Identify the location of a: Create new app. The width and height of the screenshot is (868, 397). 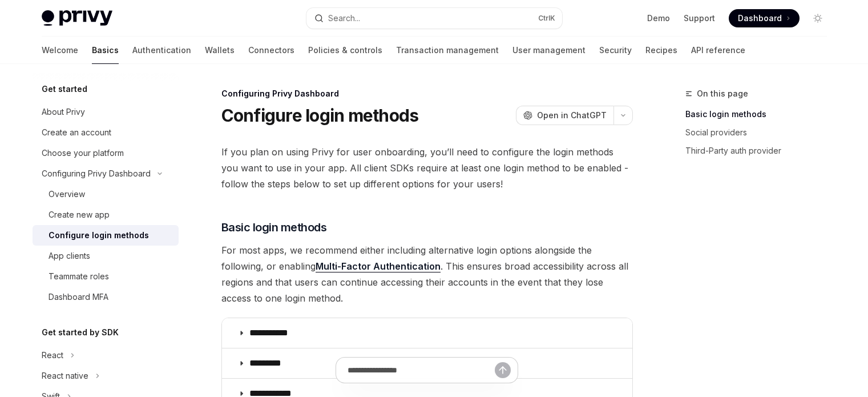
(106, 215).